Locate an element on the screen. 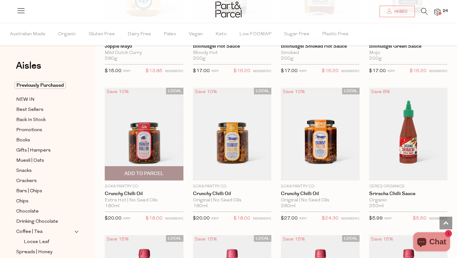  div: Save 8% is located at coordinates (380, 92).